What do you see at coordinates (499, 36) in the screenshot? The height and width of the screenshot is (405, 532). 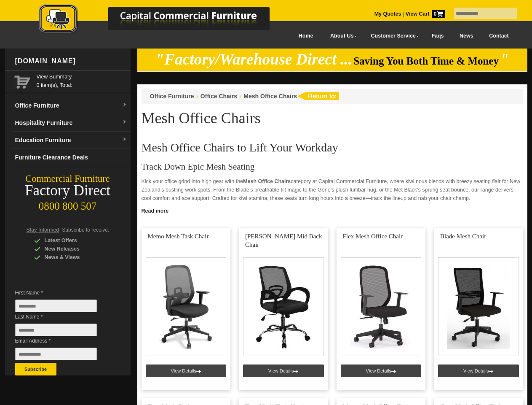 I see `a: Contact` at bounding box center [499, 36].